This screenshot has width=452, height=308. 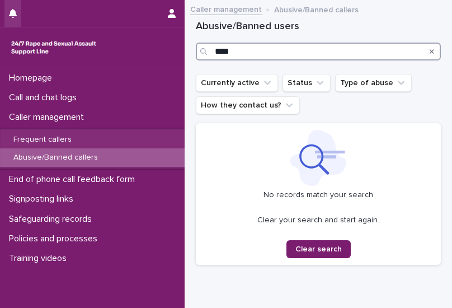 I want to click on p: Safeguarding records, so click(x=53, y=219).